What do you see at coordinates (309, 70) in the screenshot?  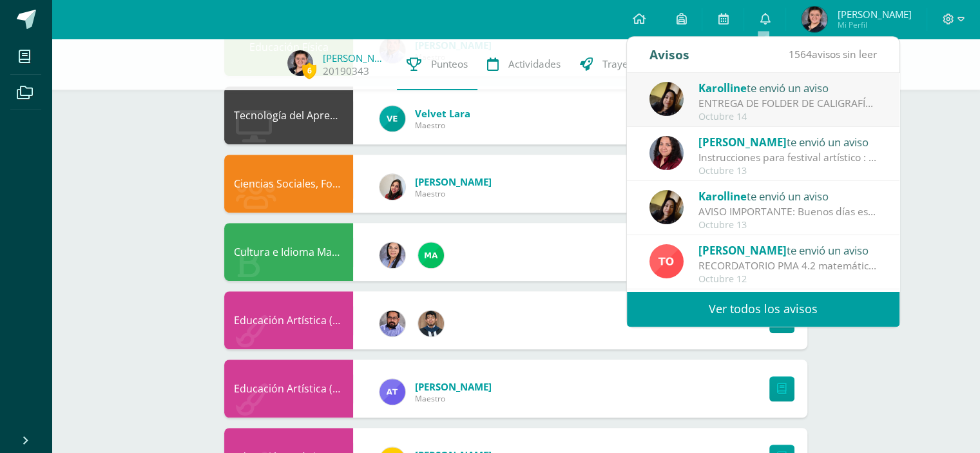 I see `span: 6` at bounding box center [309, 70].